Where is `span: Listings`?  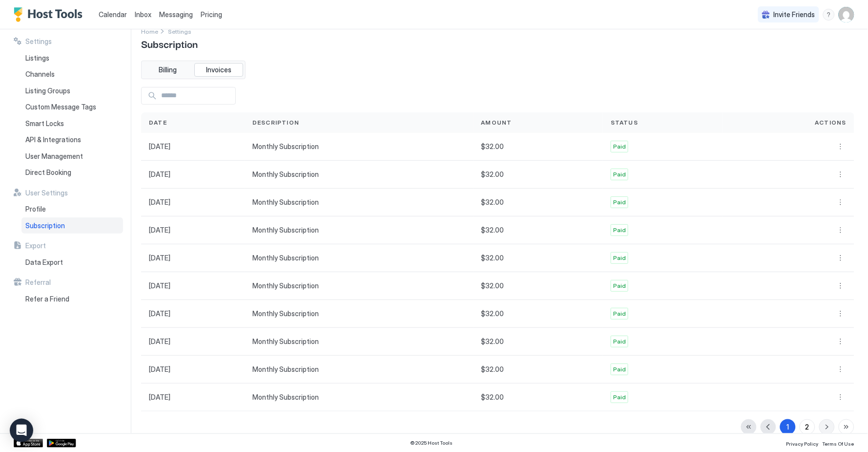
span: Listings is located at coordinates (37, 58).